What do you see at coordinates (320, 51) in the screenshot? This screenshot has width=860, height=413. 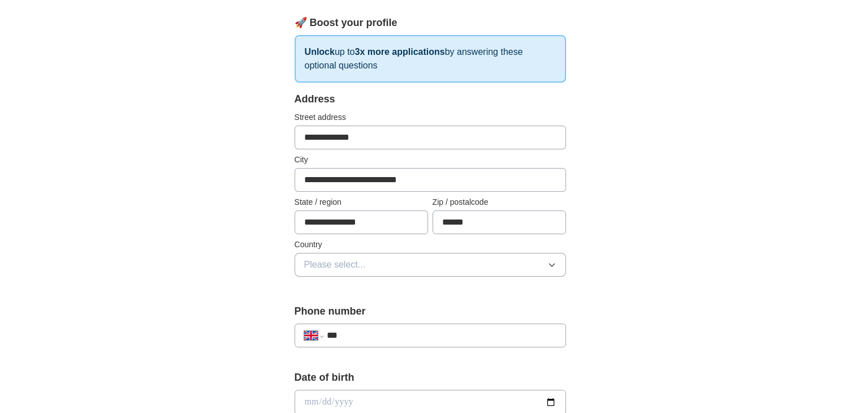 I see `strong: Unlock` at bounding box center [320, 51].